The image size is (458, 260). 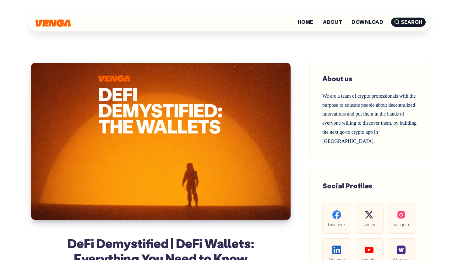 I want to click on a: Facebook, so click(x=337, y=219).